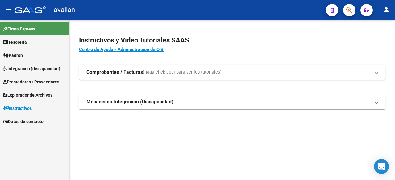  I want to click on span: Instructivos, so click(17, 109).